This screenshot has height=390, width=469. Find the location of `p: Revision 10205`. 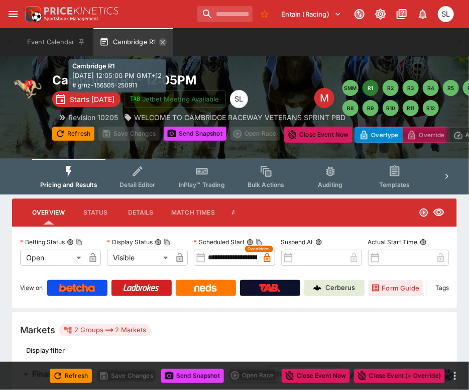

p: Revision 10205 is located at coordinates (93, 117).